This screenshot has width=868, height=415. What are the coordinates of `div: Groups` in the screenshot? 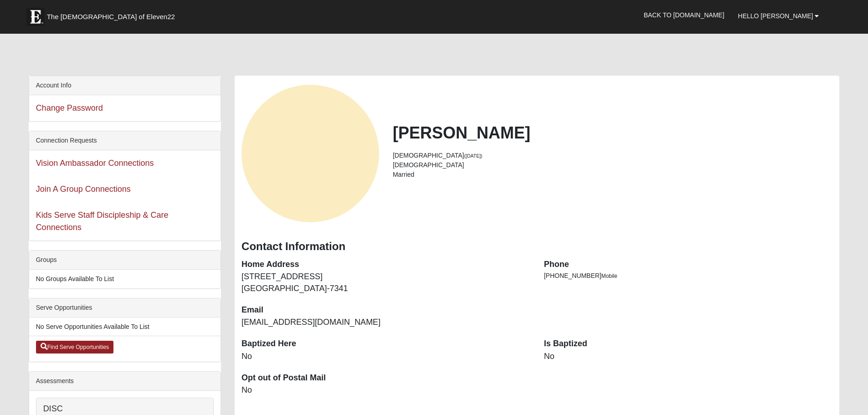 It's located at (125, 260).